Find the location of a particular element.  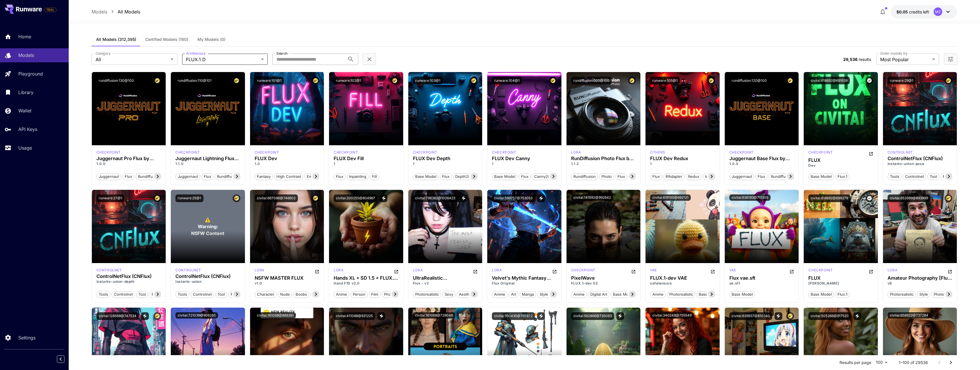

button: flux is located at coordinates (621, 176).